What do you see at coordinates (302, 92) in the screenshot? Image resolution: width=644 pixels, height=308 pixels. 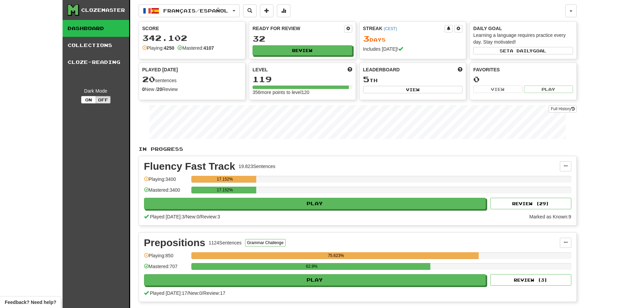 I see `div: 356 more points to level 120` at bounding box center [302, 92].